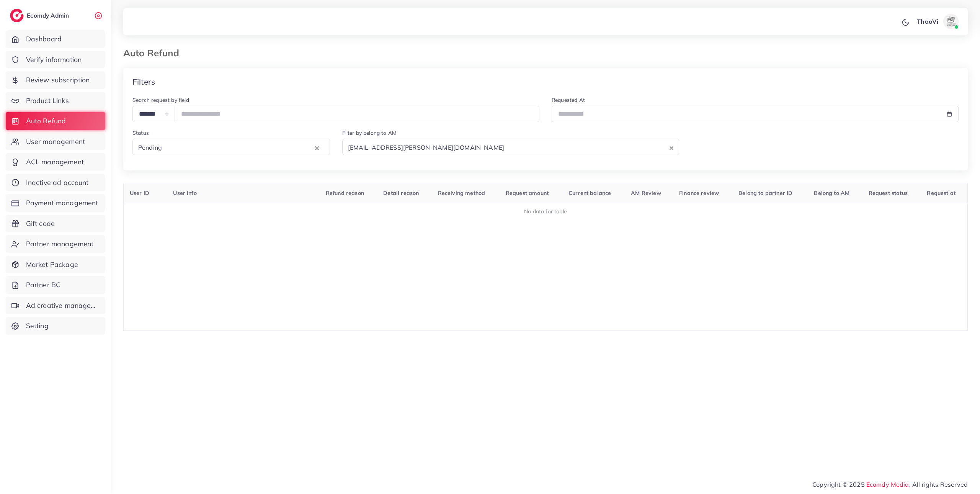  Describe the element at coordinates (40, 224) in the screenshot. I see `span: Gift code` at that location.